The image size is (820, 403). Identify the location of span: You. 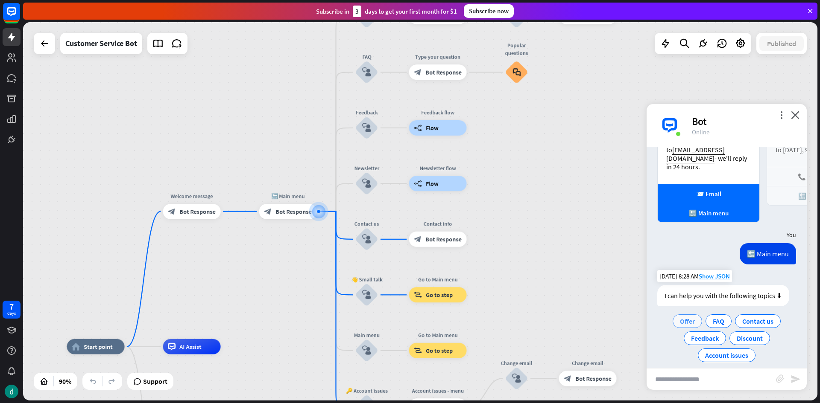
(791, 235).